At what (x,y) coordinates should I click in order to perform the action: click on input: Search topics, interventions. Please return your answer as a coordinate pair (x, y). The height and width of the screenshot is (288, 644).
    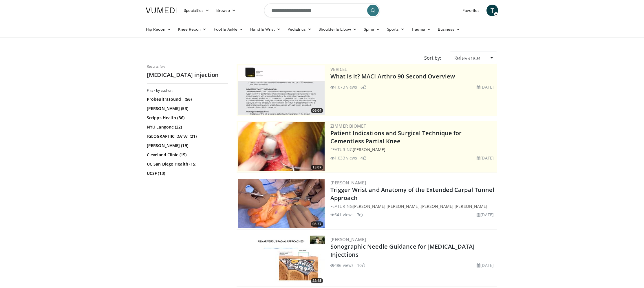
    Looking at the image, I should click on (322, 11).